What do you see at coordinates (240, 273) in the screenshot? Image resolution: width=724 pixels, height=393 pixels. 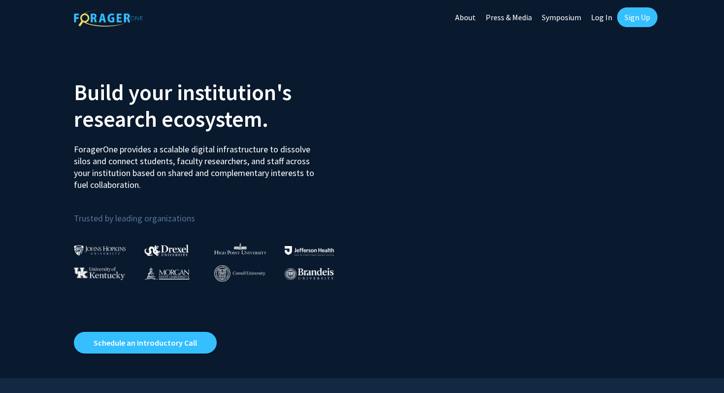 I see `img: Cornell University` at bounding box center [240, 273].